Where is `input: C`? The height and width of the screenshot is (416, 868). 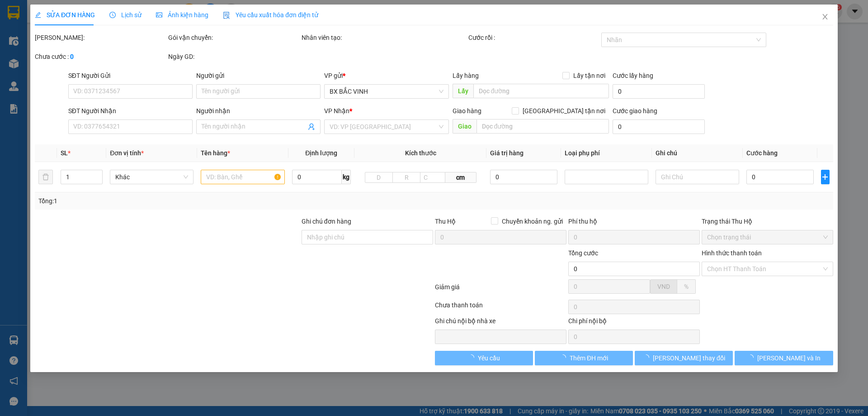 input: C is located at coordinates (432, 177).